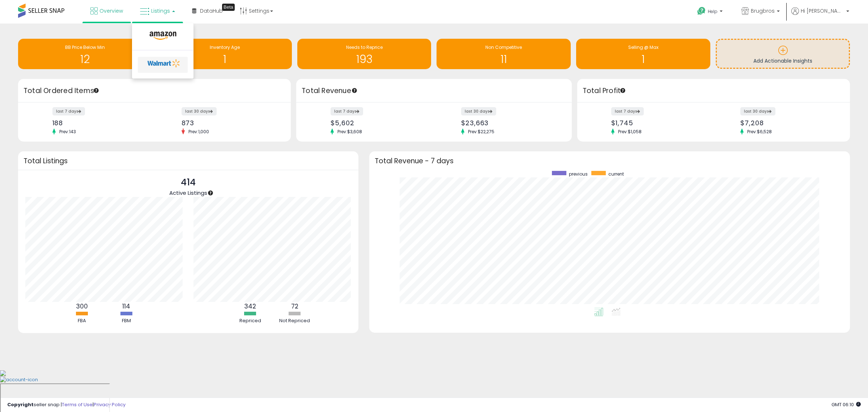  Describe the element at coordinates (126, 306) in the screenshot. I see `b: 114` at that location.